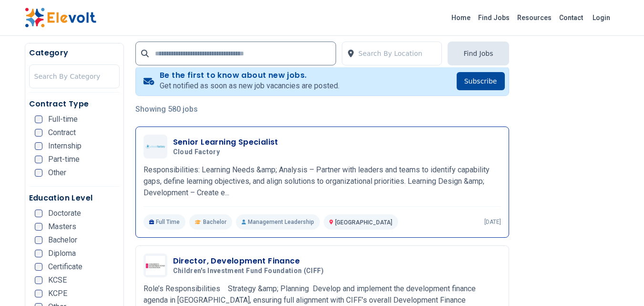 The width and height of the screenshot is (644, 306). What do you see at coordinates (65, 146) in the screenshot?
I see `span: Internship` at bounding box center [65, 146].